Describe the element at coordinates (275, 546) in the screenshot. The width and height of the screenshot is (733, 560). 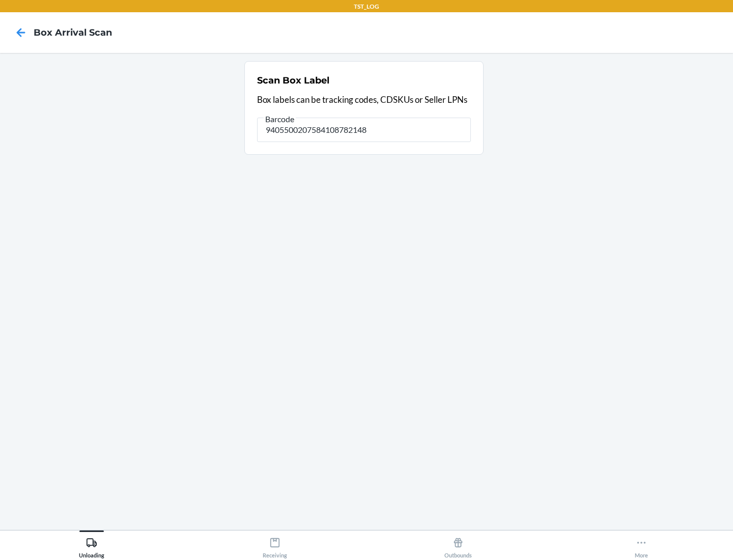
I see `div: Receiving` at that location.